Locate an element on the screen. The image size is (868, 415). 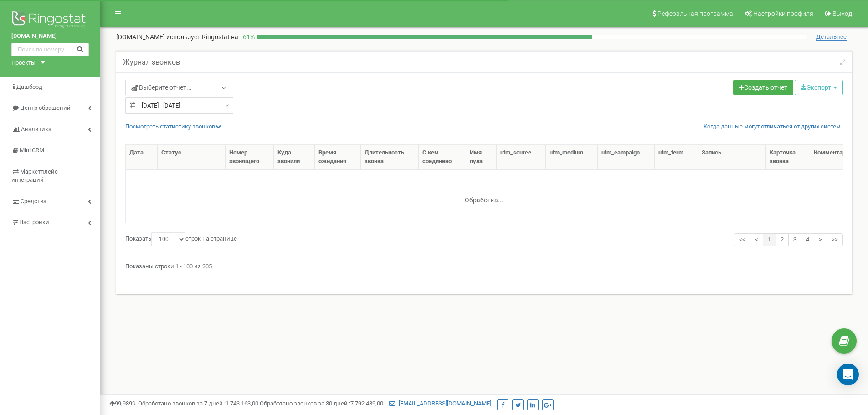
span: Средства is located at coordinates (33, 201).